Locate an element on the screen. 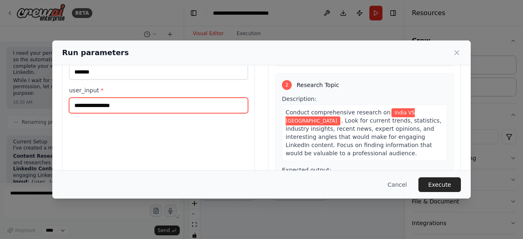  span: Description: is located at coordinates (299, 99).